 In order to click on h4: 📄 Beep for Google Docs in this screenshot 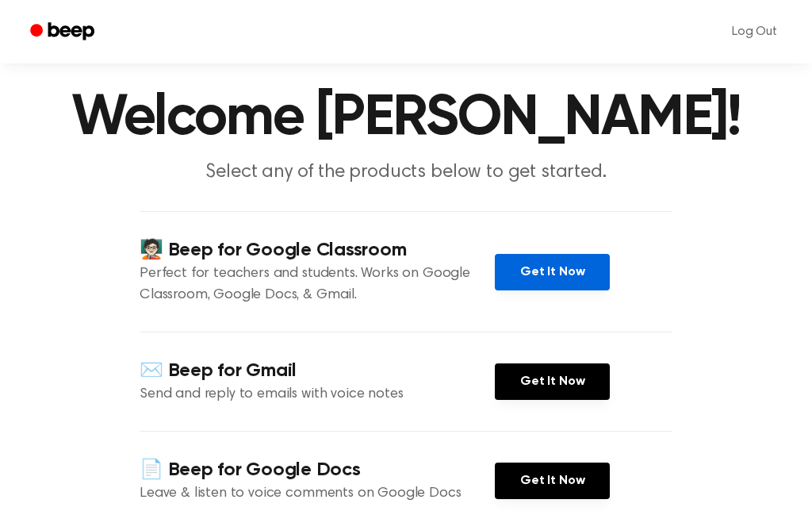, I will do `click(317, 470)`.